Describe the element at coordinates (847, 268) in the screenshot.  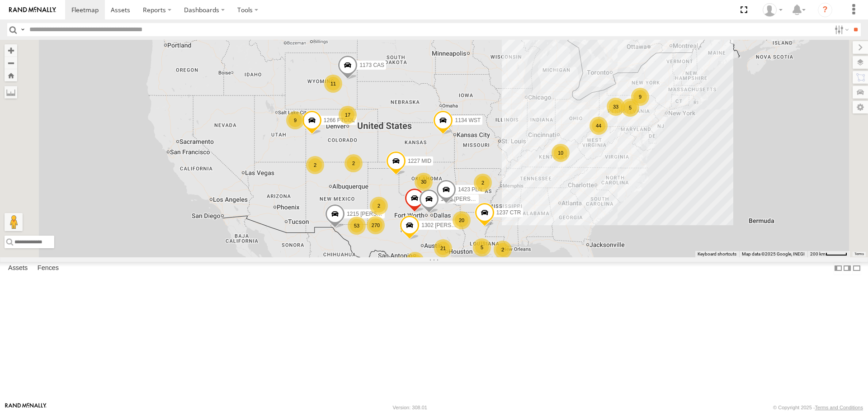
I see `label: Dock Summary Table to the Right` at that location.